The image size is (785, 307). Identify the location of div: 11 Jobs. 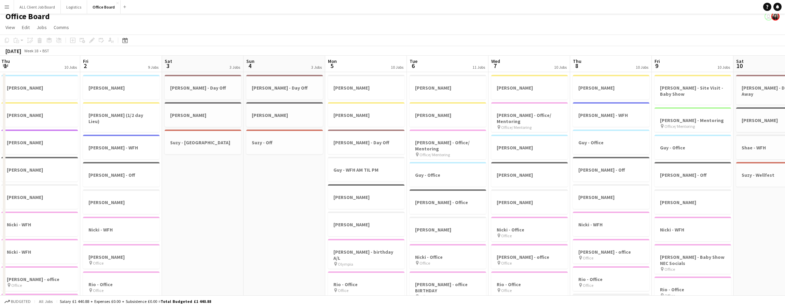
(479, 67).